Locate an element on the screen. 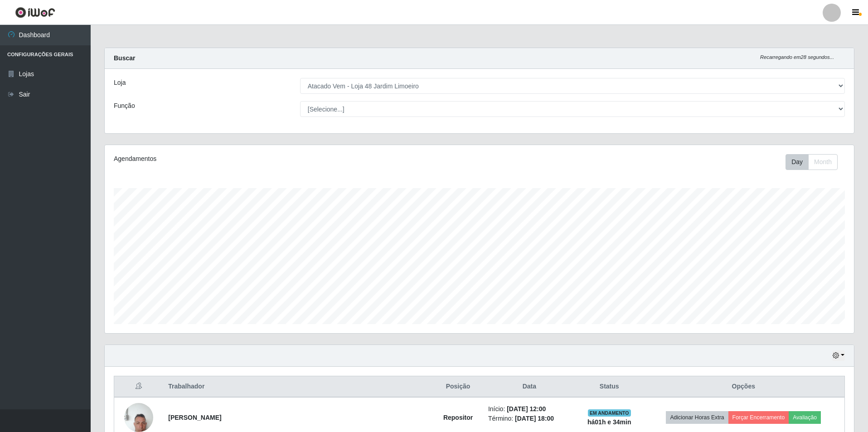 Image resolution: width=868 pixels, height=432 pixels. button: Forçar Encerramento is located at coordinates (758, 417).